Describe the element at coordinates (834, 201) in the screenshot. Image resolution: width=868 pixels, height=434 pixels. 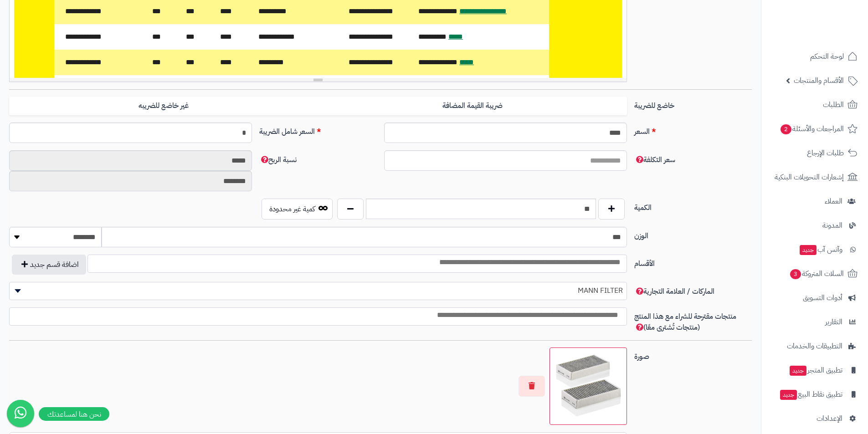
I see `span: العملاء` at that location.